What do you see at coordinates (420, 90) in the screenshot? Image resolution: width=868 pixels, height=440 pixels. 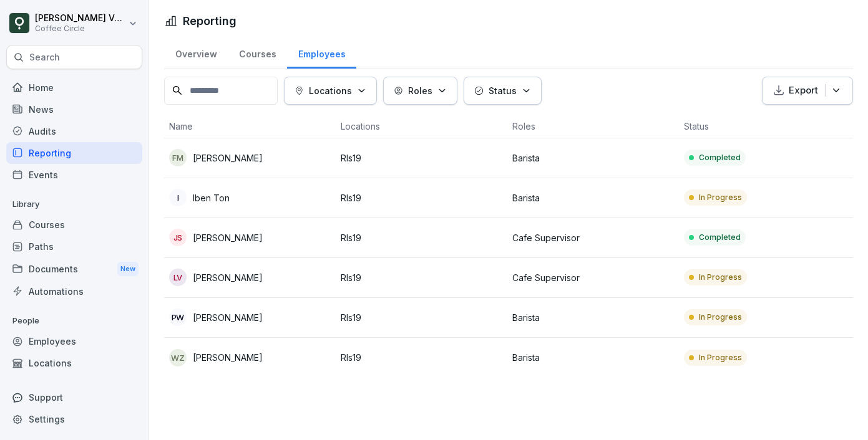 I see `p: Roles` at bounding box center [420, 90].